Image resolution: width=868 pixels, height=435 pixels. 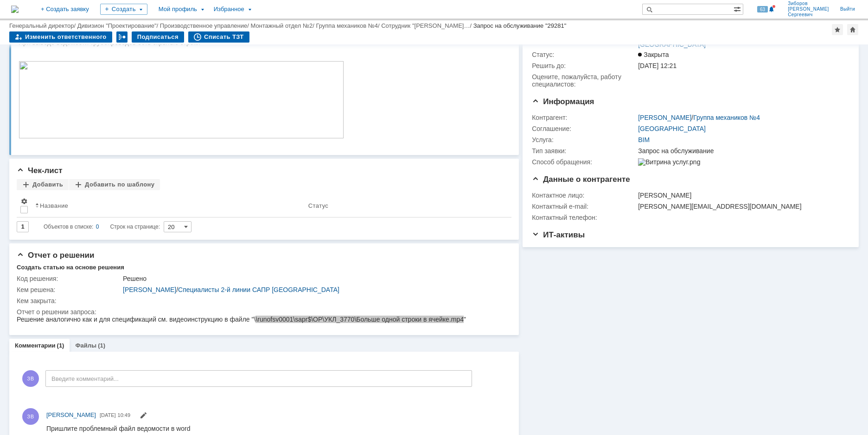 I want to click on span: Информация, so click(x=563, y=101).